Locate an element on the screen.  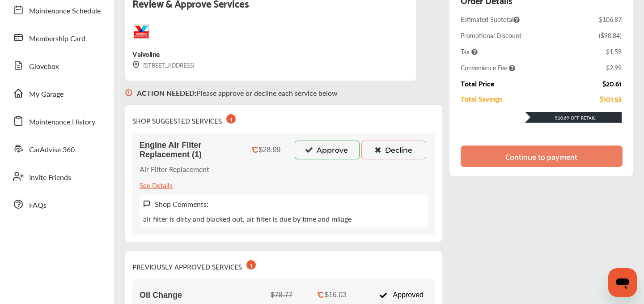
span: Estimated Subtotal is located at coordinates (490, 19).